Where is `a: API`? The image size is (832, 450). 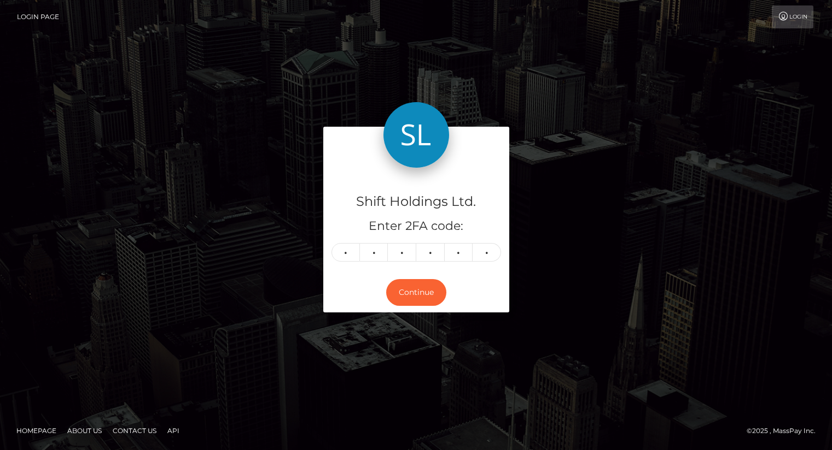 a: API is located at coordinates (173, 431).